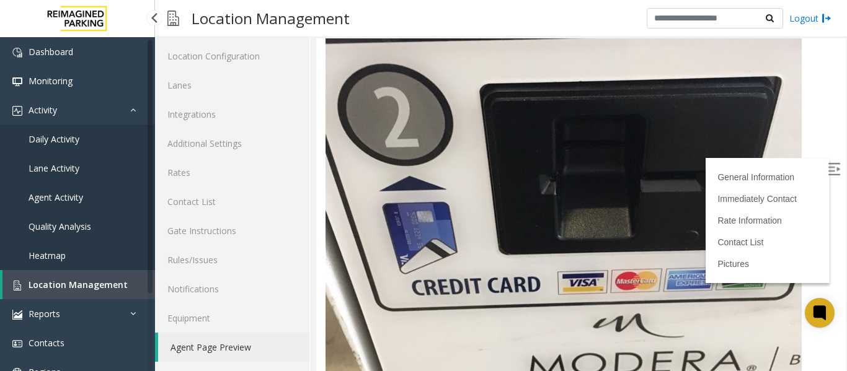 This screenshot has width=847, height=371. What do you see at coordinates (78, 285) in the screenshot?
I see `span: Location Management` at bounding box center [78, 285].